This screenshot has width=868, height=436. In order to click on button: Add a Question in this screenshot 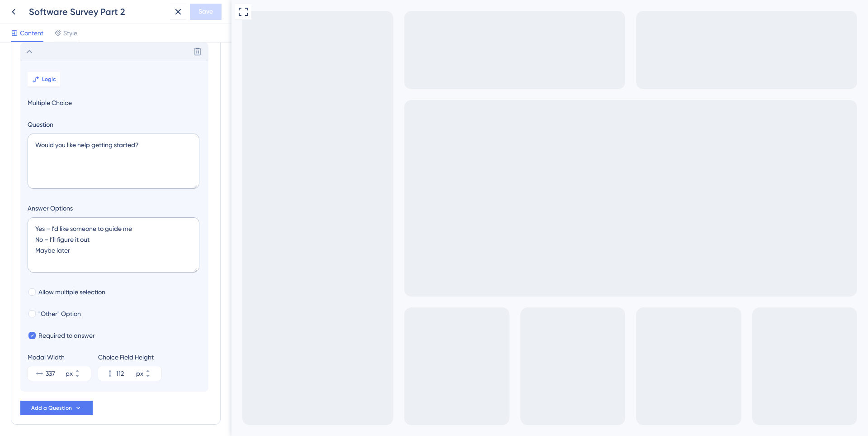, I will do `click(56, 407)`.